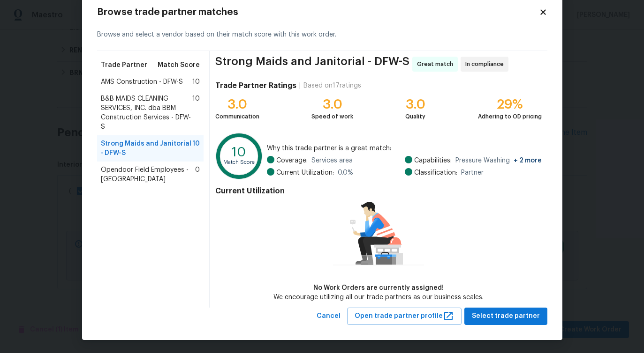  Describe the element at coordinates (328, 316) in the screenshot. I see `button: Cancel` at that location.